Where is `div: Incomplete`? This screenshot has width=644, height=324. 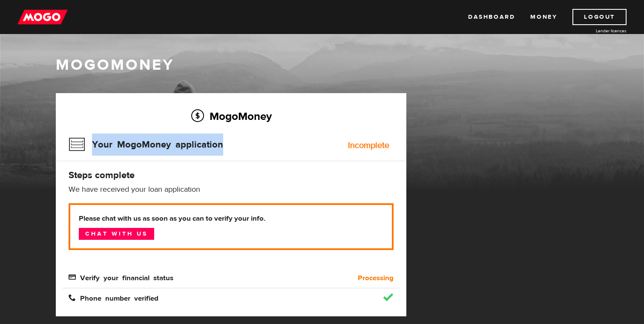
div: Incomplete is located at coordinates (368, 146).